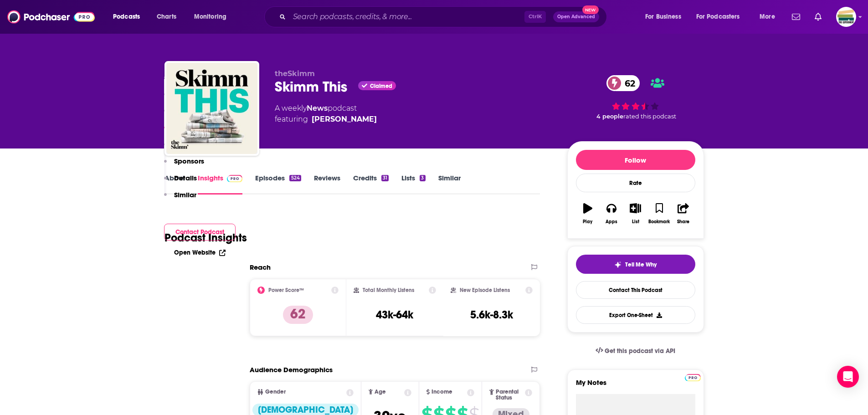  What do you see at coordinates (683, 222) in the screenshot?
I see `div: Share` at bounding box center [683, 222].